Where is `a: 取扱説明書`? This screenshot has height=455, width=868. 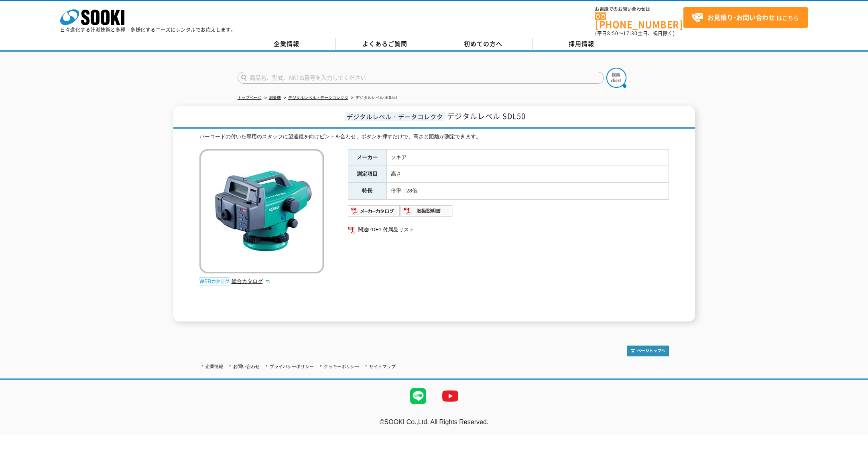
a: 取扱説明書 is located at coordinates (427, 212).